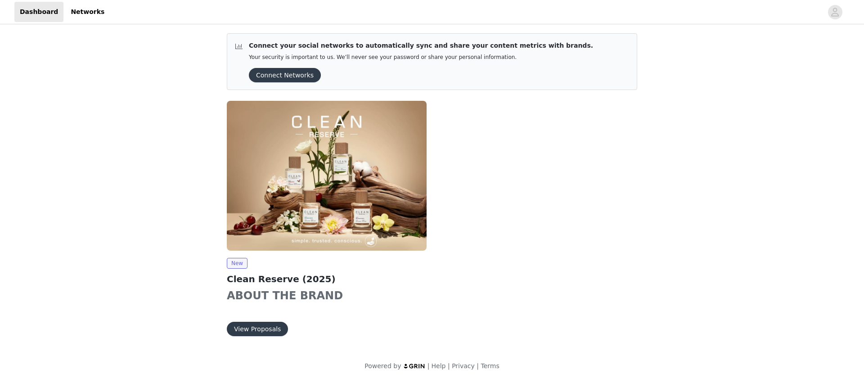 The height and width of the screenshot is (392, 864). I want to click on img: CLEAN RESERVE, so click(327, 176).